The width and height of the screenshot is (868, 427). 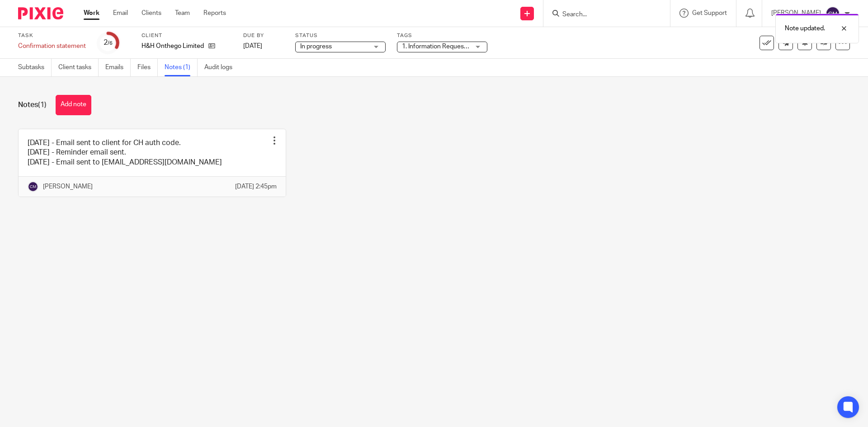 I want to click on div: 2, so click(x=108, y=42).